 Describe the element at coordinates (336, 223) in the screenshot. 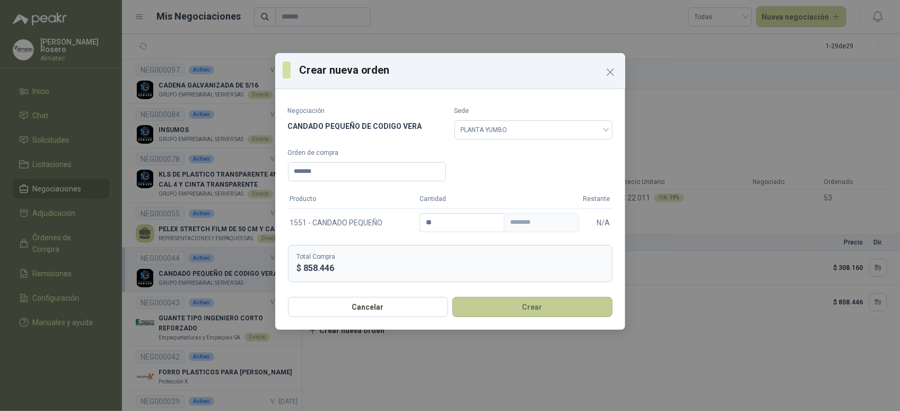

I see `span: 1551 - CANDADO PEQUEÑO` at that location.